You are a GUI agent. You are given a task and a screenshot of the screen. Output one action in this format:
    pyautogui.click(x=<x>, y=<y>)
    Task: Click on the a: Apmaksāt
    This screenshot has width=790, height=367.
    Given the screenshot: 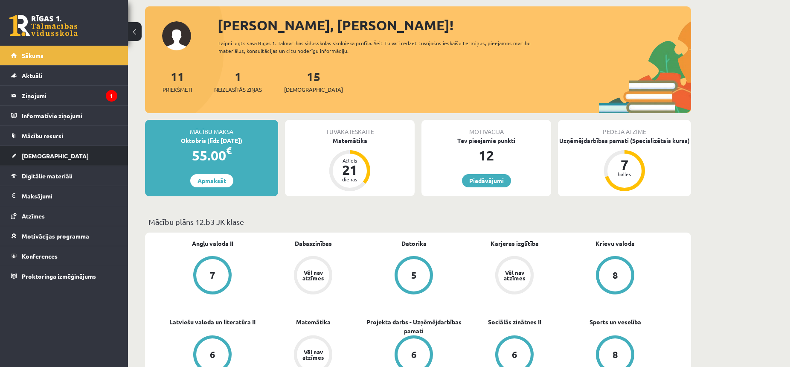 What is the action you would take?
    pyautogui.click(x=212, y=180)
    